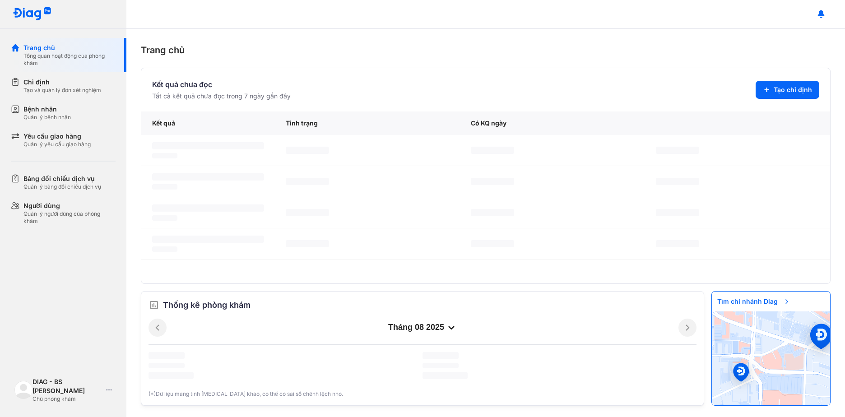 Image resolution: width=845 pixels, height=417 pixels. Describe the element at coordinates (57, 136) in the screenshot. I see `div: Yêu cầu giao hàng` at that location.